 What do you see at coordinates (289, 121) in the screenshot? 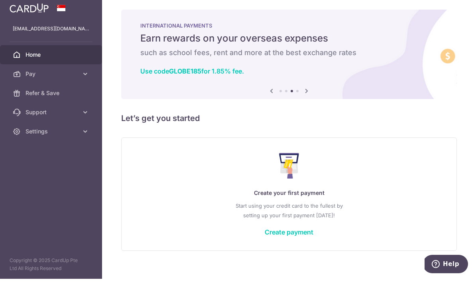
I see `h5: Let’s get you started` at bounding box center [289, 121].